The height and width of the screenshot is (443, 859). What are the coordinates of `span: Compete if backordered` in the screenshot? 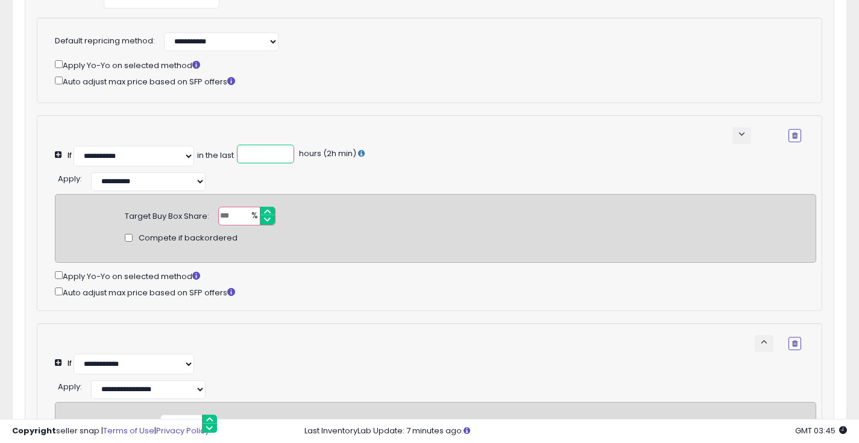 It's located at (188, 238).